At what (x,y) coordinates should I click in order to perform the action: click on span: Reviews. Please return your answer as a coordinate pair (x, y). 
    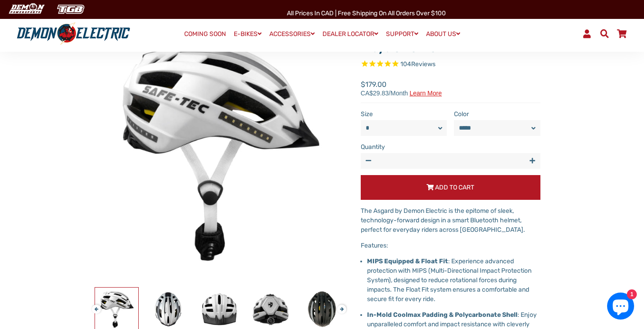
    Looking at the image, I should click on (423, 64).